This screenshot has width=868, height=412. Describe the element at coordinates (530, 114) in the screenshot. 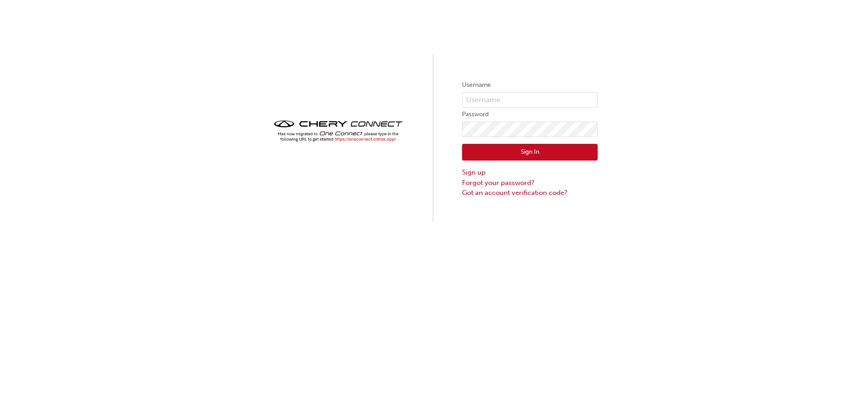

I see `label: Password` at that location.